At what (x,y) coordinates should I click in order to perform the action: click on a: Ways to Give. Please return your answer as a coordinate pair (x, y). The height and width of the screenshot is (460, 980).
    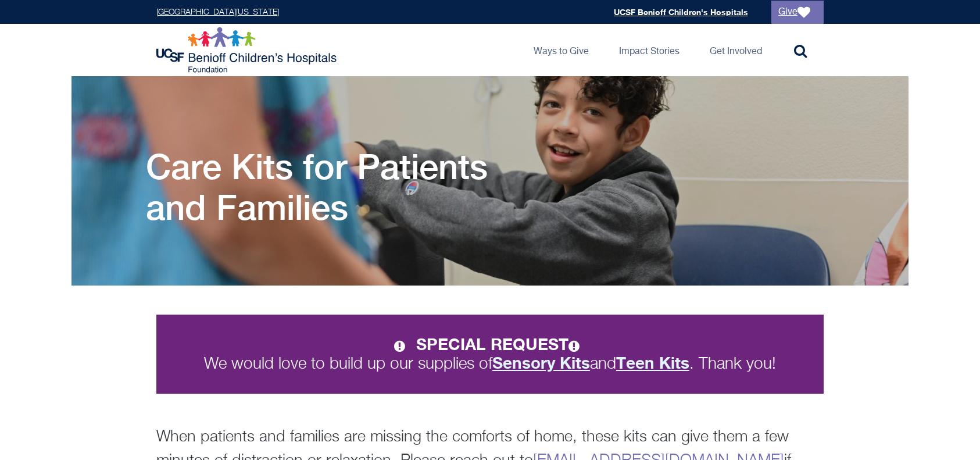
    Looking at the image, I should click on (561, 50).